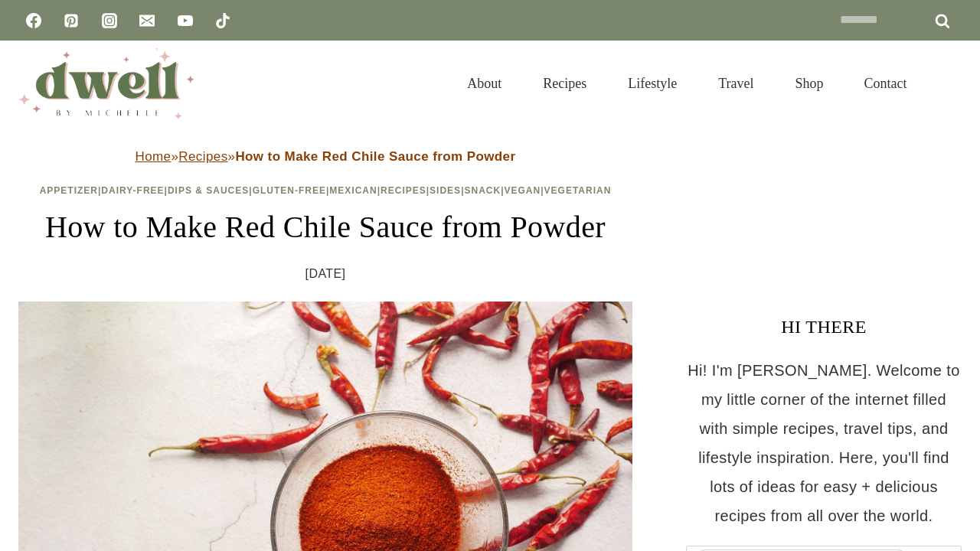 Image resolution: width=980 pixels, height=551 pixels. Describe the element at coordinates (375, 156) in the screenshot. I see `strong: How to Make Red Chile Sauce from Powder` at that location.